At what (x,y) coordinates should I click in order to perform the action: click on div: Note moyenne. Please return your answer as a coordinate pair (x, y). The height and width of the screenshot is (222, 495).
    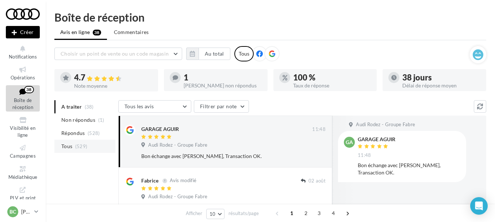
    Looking at the image, I should click on (113, 86).